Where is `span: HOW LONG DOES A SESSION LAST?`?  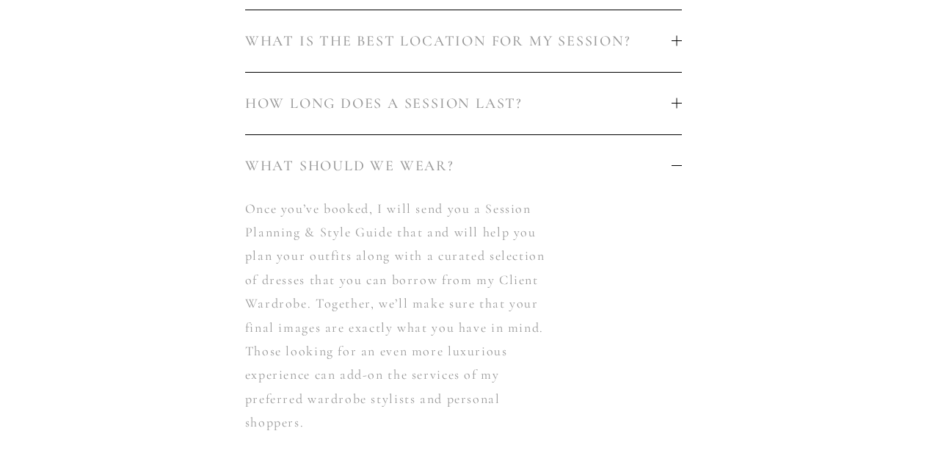
span: HOW LONG DOES A SESSION LAST? is located at coordinates (459, 104).